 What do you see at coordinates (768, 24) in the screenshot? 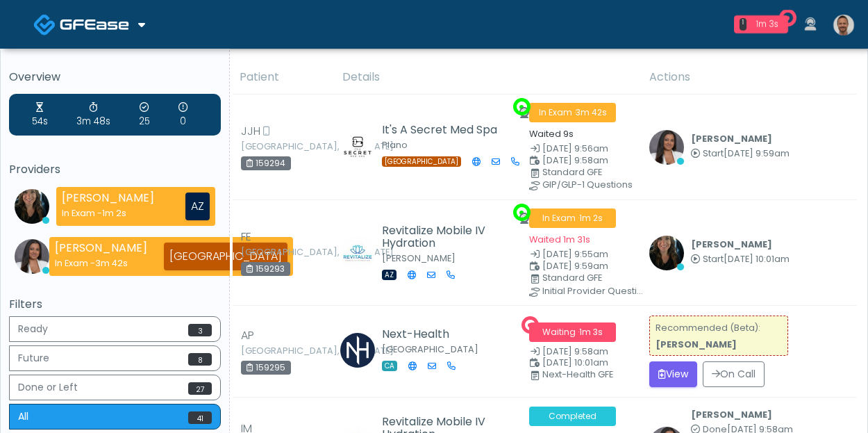
I see `div: 1m 3s` at bounding box center [768, 24].